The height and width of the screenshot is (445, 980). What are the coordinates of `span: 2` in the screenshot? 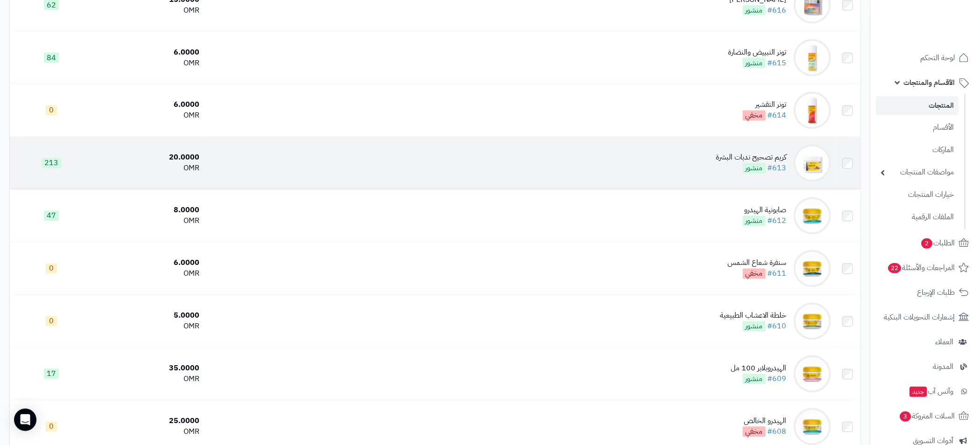 It's located at (928, 244).